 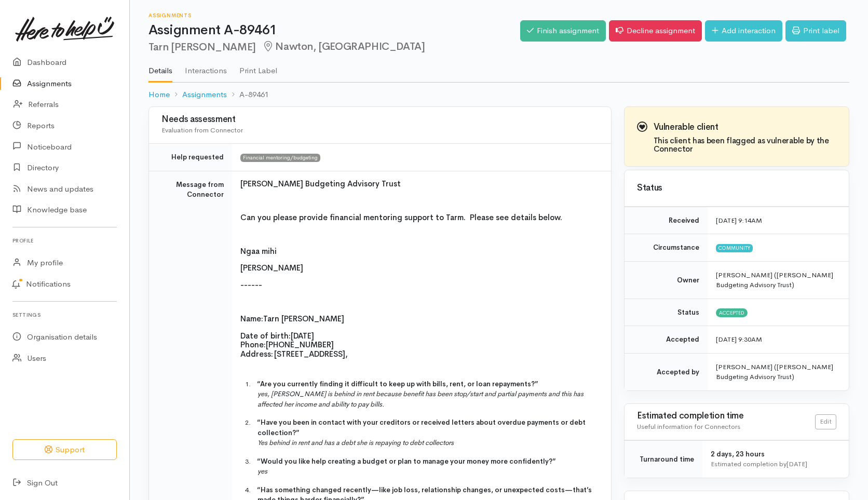 I want to click on td: Help requested, so click(x=191, y=157).